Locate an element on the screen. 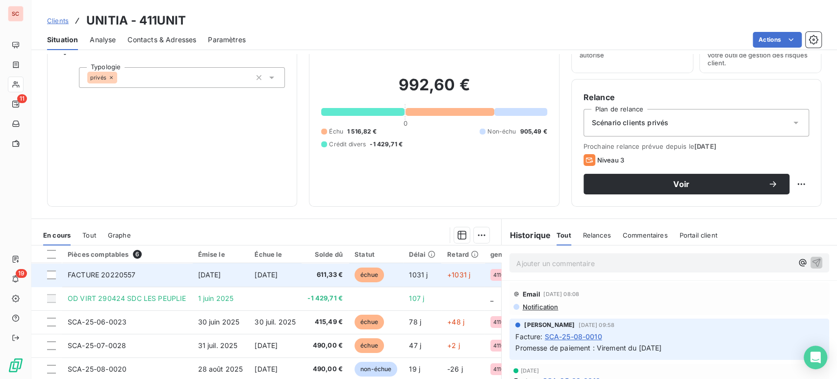  span: SCA-25-06-0023 is located at coordinates (97, 321).